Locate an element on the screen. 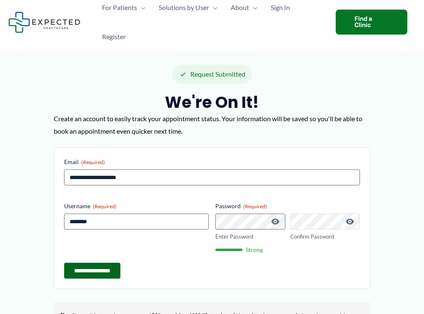  span: Register is located at coordinates (114, 37).